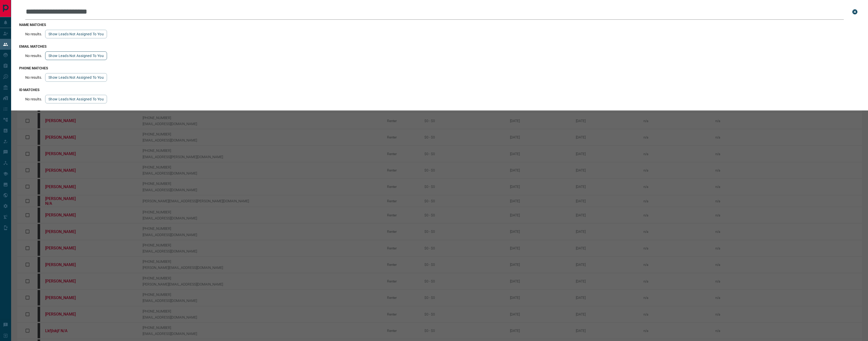 This screenshot has height=341, width=868. What do you see at coordinates (439, 24) in the screenshot?
I see `h3: name matches` at bounding box center [439, 24].